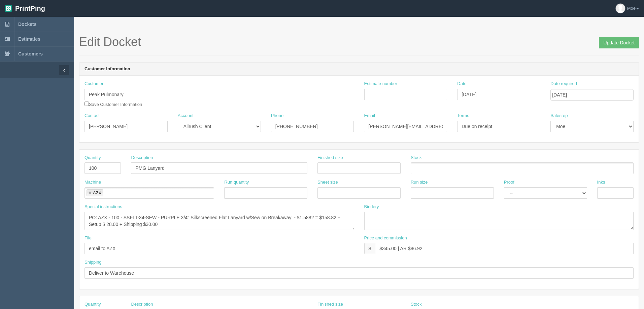  I want to click on label: Terms, so click(463, 116).